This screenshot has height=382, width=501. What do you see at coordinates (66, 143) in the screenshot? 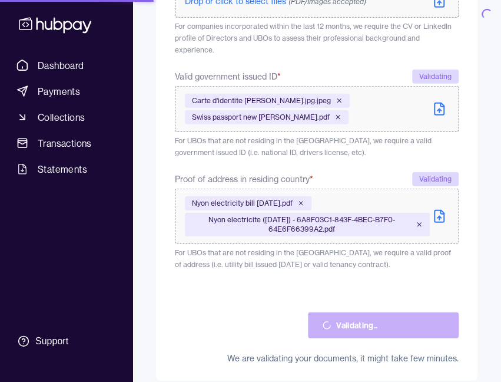
I see `a: Transactions` at bounding box center [66, 143].